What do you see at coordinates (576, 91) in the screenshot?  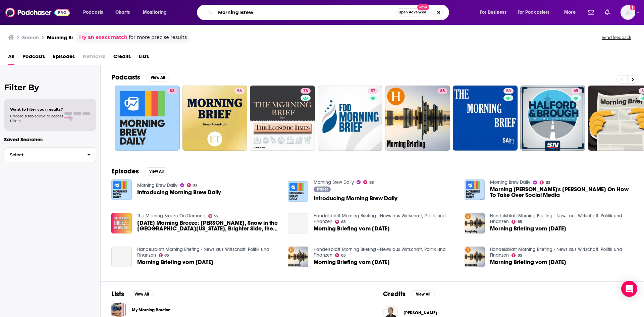 I see `span: 65` at bounding box center [576, 91].